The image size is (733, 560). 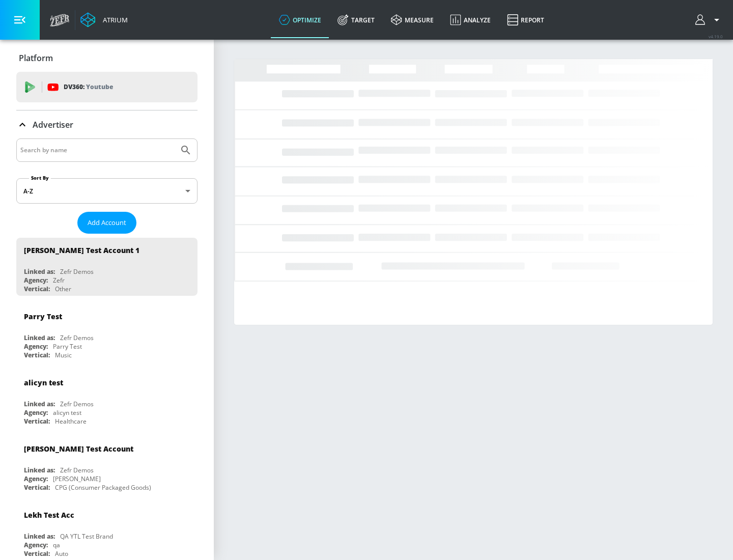 What do you see at coordinates (412, 20) in the screenshot?
I see `a: measure` at bounding box center [412, 20].